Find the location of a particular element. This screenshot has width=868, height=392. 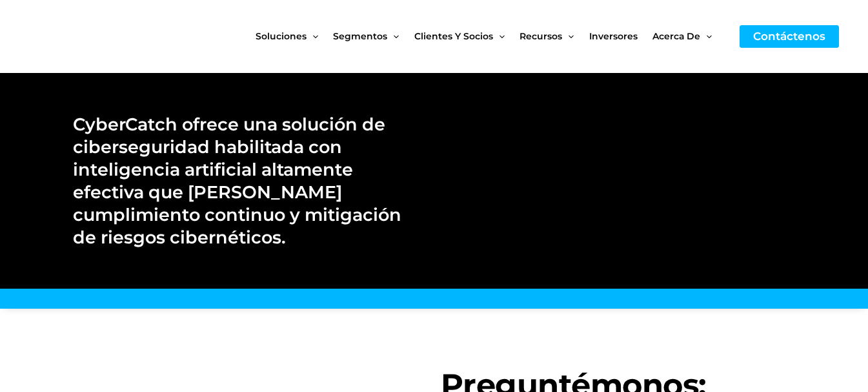

nav: Navegación del sitio: Nuevo menú principal is located at coordinates (491, 36).